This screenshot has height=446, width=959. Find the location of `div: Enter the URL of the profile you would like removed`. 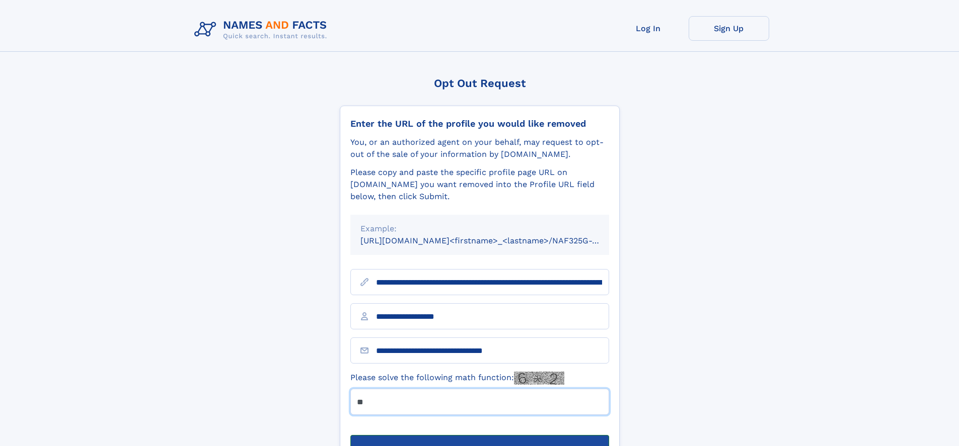

div: Enter the URL of the profile you would like removed is located at coordinates (480, 124).